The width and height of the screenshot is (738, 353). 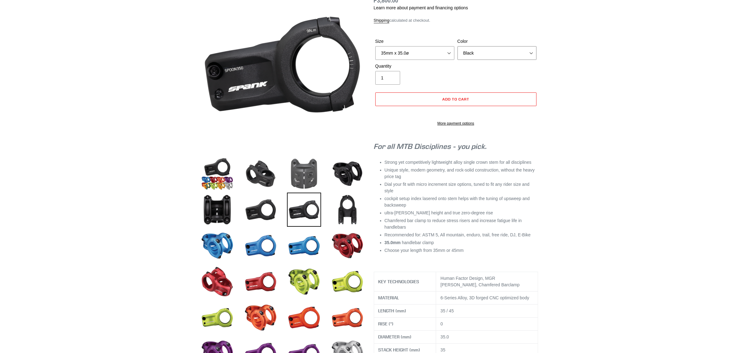 I want to click on td: 35 / 45, so click(x=487, y=311).